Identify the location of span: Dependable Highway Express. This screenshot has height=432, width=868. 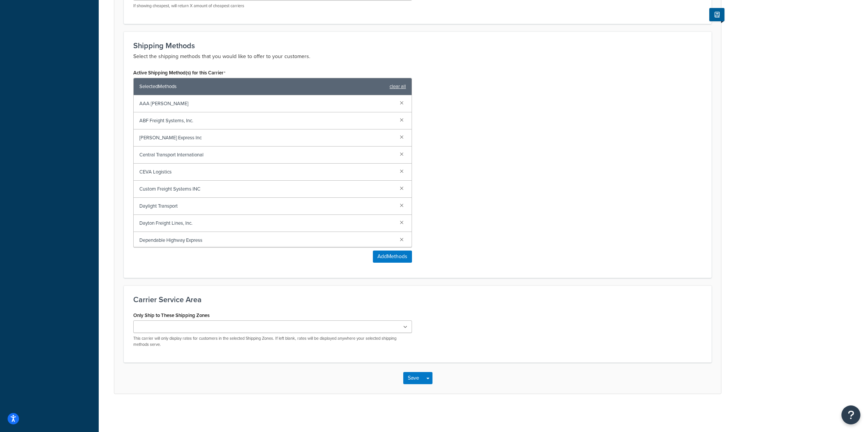
(267, 240).